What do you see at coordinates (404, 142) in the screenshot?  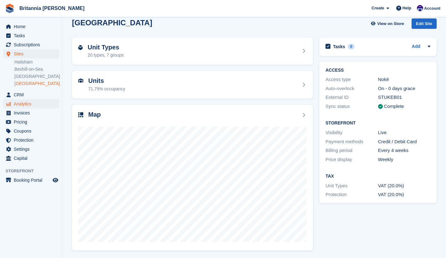 I see `div: Credit / Debit Card` at bounding box center [404, 142].